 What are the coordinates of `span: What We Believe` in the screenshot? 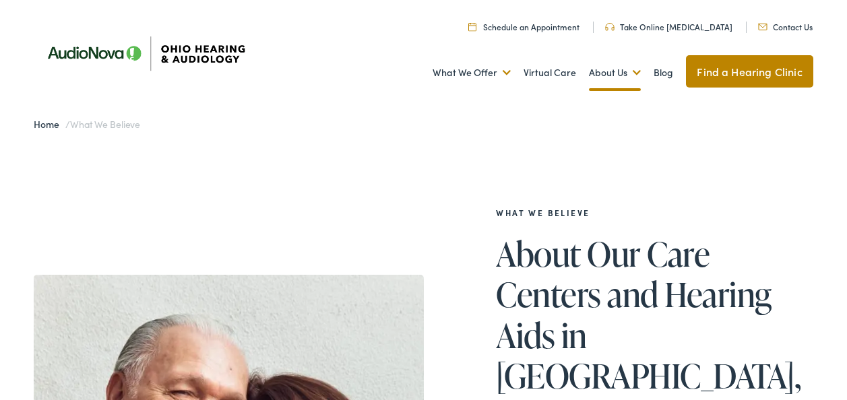 It's located at (105, 124).